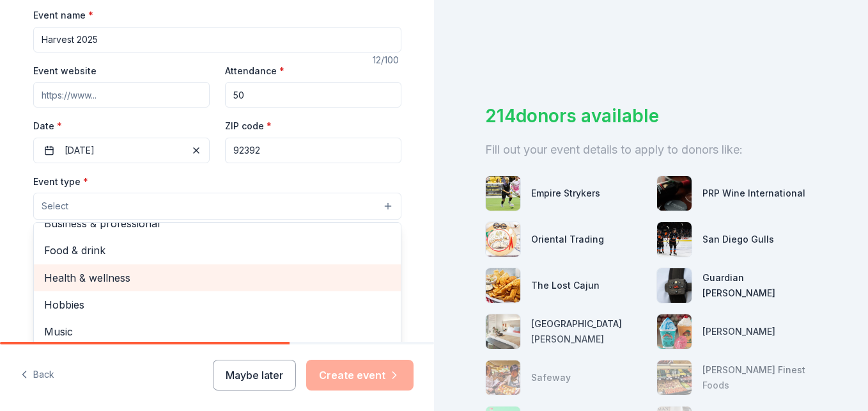 Image resolution: width=868 pixels, height=411 pixels. I want to click on span: Select, so click(55, 206).